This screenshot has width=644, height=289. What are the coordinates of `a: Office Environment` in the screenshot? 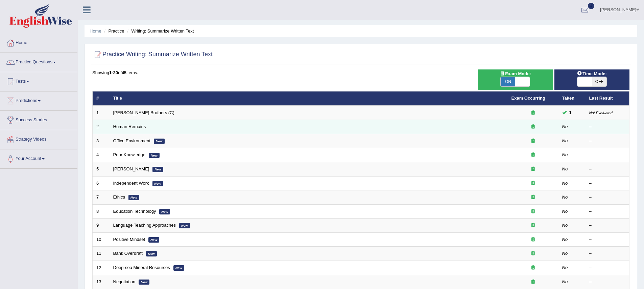 It's located at (132, 140).